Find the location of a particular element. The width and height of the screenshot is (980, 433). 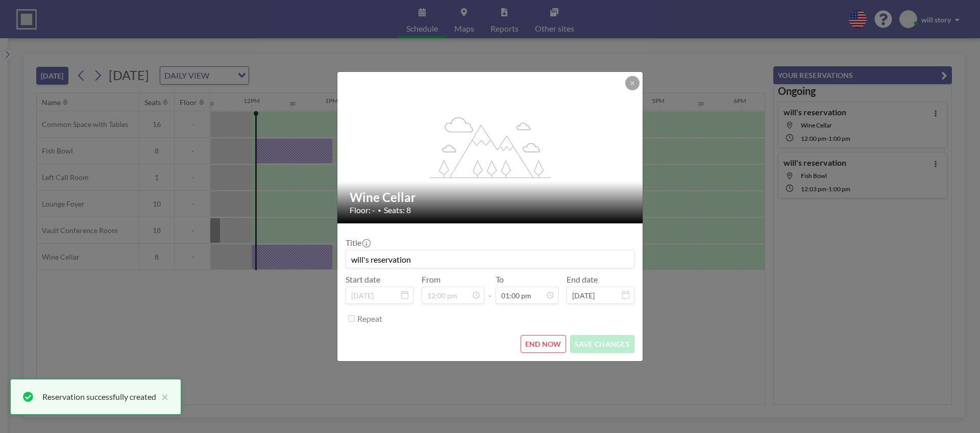

label: Title is located at coordinates (357, 243).